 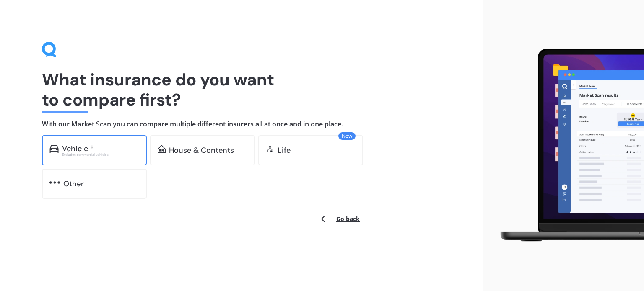 What do you see at coordinates (242, 90) in the screenshot?
I see `h1: What insurance do you want to compare first?` at bounding box center [242, 90].